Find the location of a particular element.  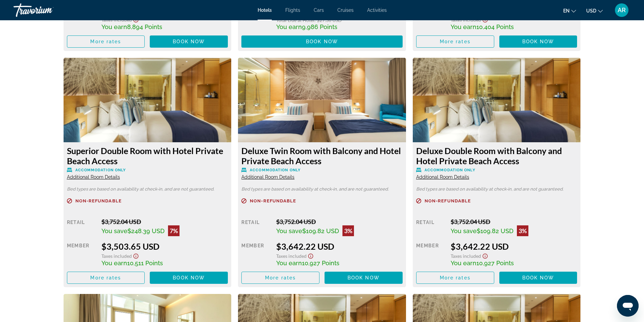

a: Travorium is located at coordinates (47, 10).